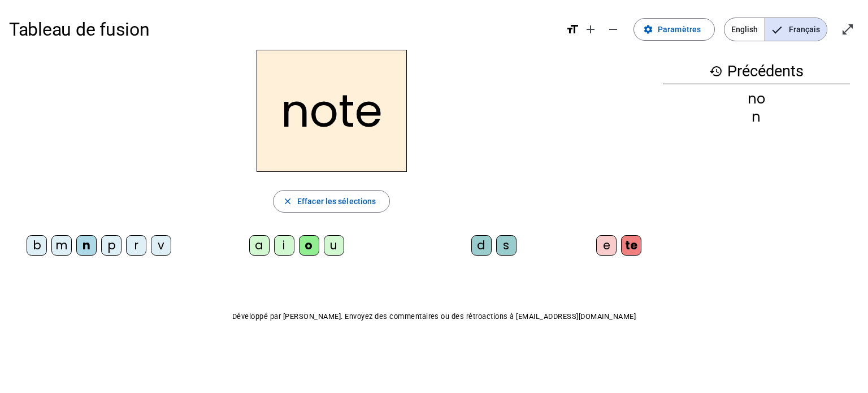  I want to click on button: Paramètres, so click(674, 29).